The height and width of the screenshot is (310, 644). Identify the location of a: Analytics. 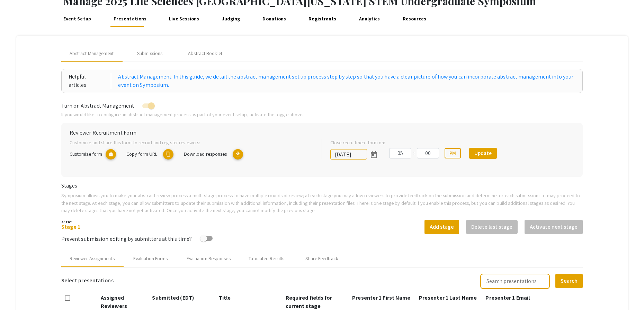
(369, 19).